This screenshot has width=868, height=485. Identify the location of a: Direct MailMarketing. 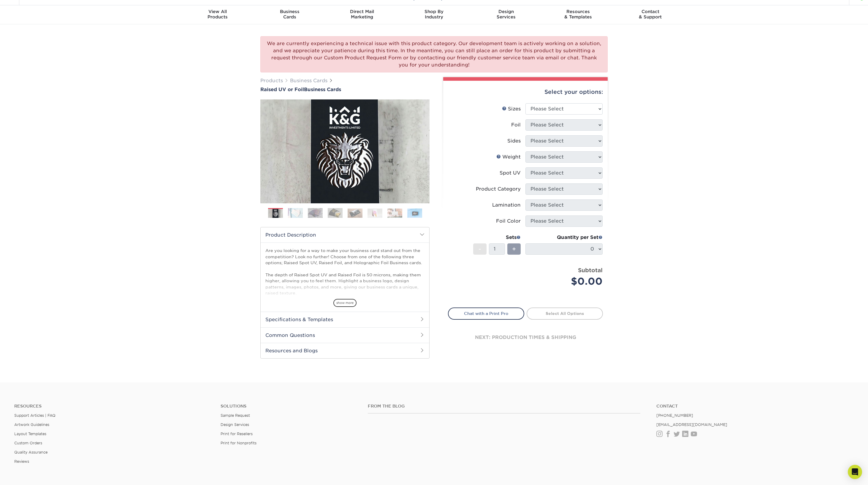
(362, 15).